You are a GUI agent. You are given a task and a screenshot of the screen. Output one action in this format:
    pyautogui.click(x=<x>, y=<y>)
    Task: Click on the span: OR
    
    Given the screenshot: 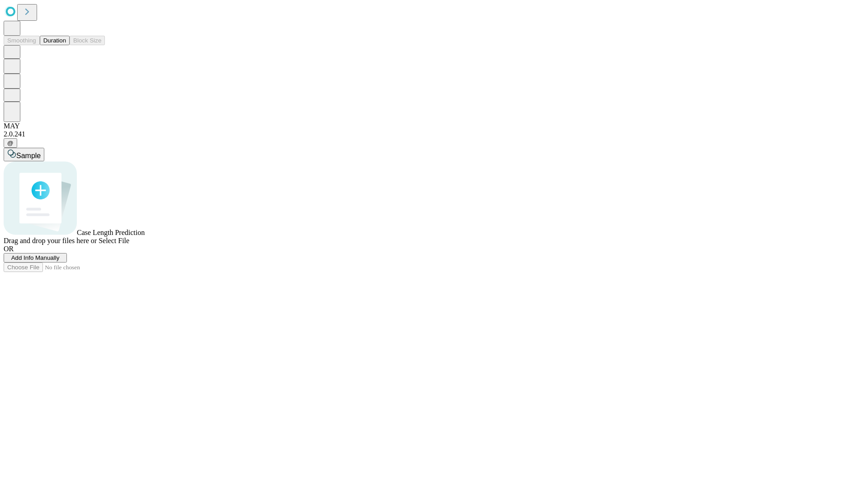 What is the action you would take?
    pyautogui.click(x=9, y=248)
    